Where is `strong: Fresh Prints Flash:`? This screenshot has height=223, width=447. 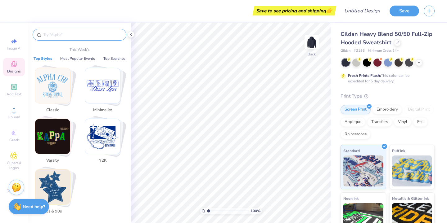
strong: Fresh Prints Flash: is located at coordinates (364, 76).